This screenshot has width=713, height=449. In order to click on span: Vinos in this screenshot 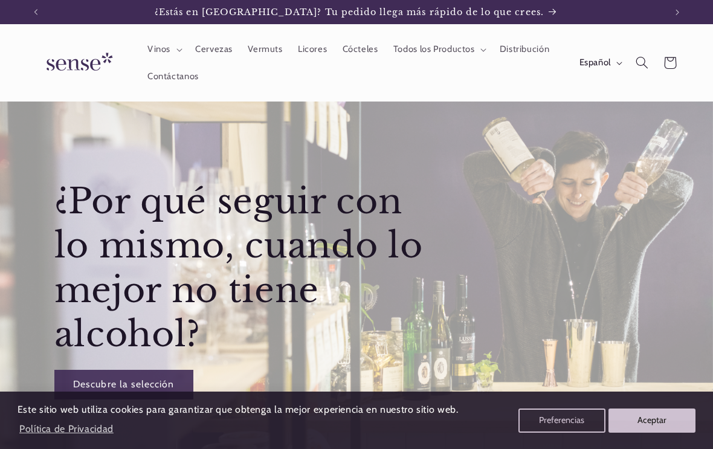, I will do `click(159, 49)`.